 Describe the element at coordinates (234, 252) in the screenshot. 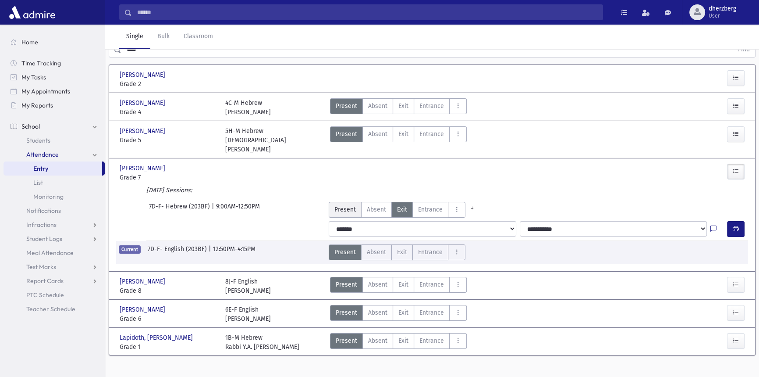

I see `span: 12:50PM-4:15PM` at that location.